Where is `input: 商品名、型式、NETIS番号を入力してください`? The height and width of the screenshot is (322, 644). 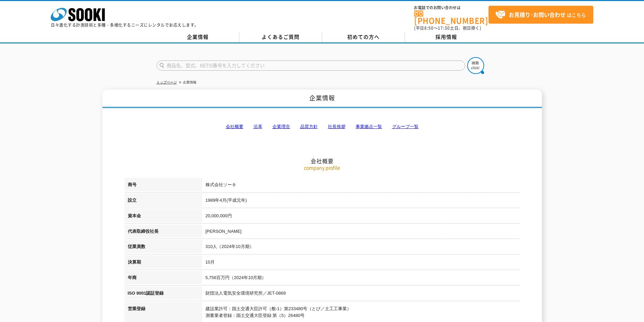 input: 商品名、型式、NETIS番号を入力してください is located at coordinates (310, 65).